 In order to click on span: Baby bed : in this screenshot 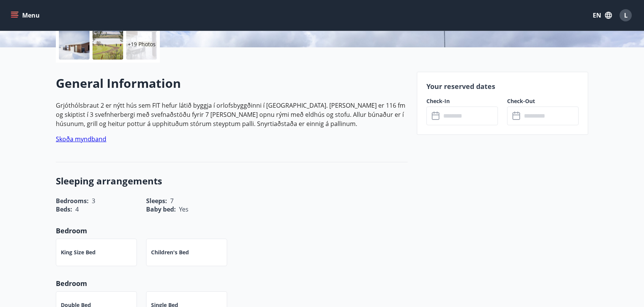, I will do `click(161, 209)`.